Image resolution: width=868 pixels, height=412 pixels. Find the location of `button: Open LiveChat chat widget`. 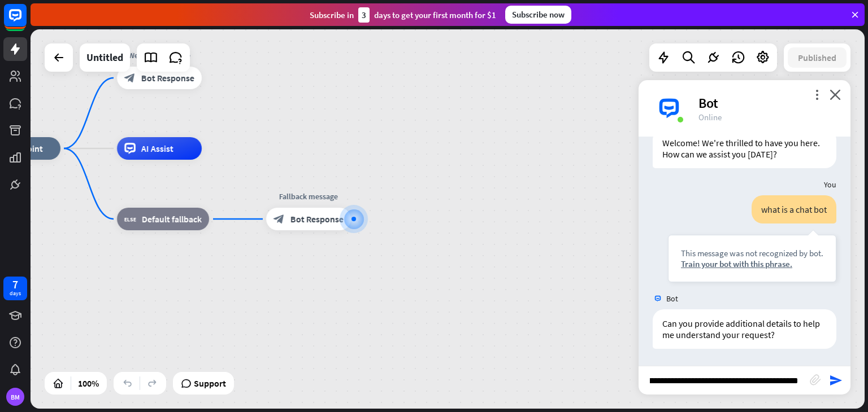

button: Open LiveChat chat widget is located at coordinates (26, 21).